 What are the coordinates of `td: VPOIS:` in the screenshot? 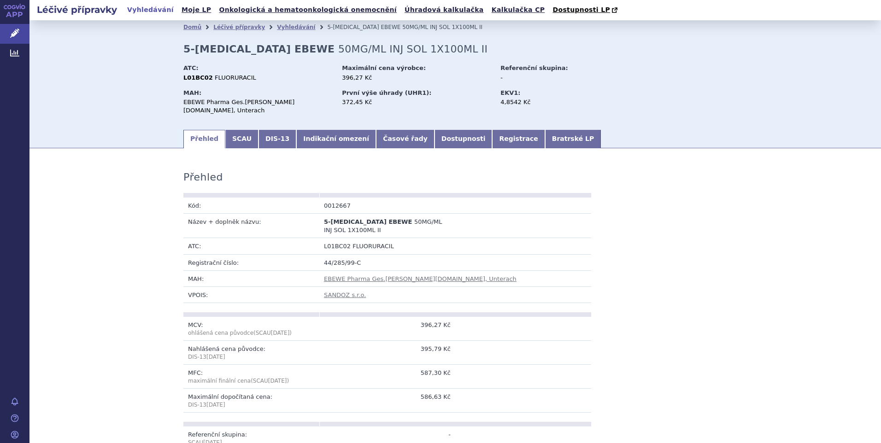 It's located at (251, 295).